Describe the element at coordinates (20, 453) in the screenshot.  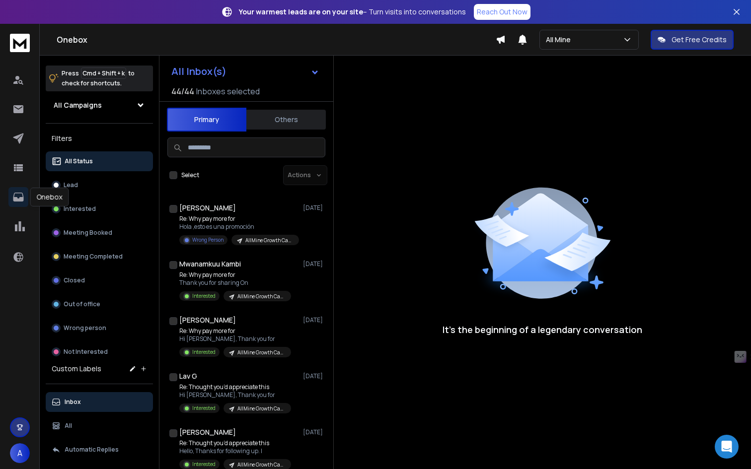
I see `button: A` at that location.